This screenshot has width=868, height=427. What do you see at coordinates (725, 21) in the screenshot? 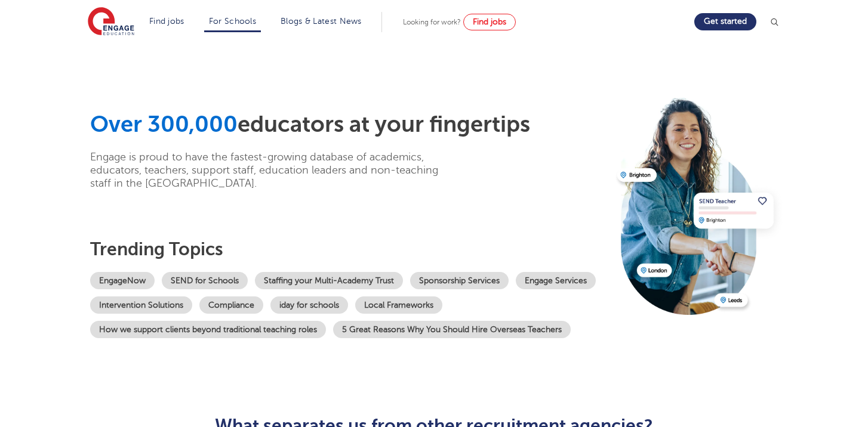
I see `a: Get started` at bounding box center [725, 21].